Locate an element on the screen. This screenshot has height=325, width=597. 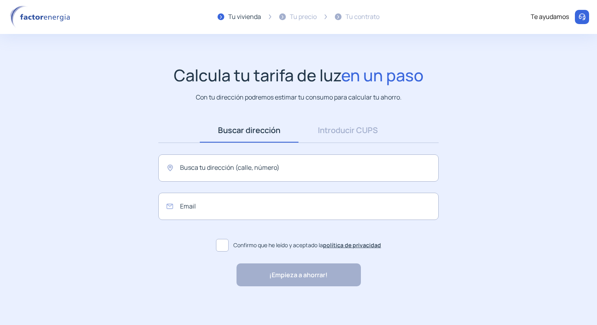
div: Tu contrato is located at coordinates (363, 17).